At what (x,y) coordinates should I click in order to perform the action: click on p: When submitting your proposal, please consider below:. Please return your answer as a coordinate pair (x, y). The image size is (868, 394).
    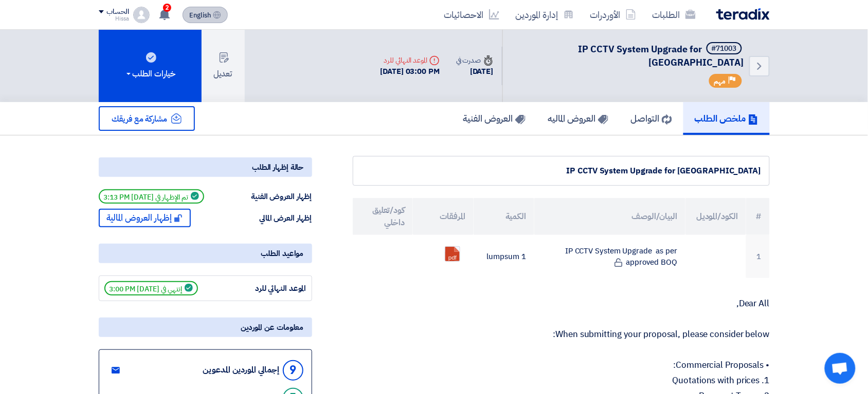
    Looking at the image, I should click on (561, 335).